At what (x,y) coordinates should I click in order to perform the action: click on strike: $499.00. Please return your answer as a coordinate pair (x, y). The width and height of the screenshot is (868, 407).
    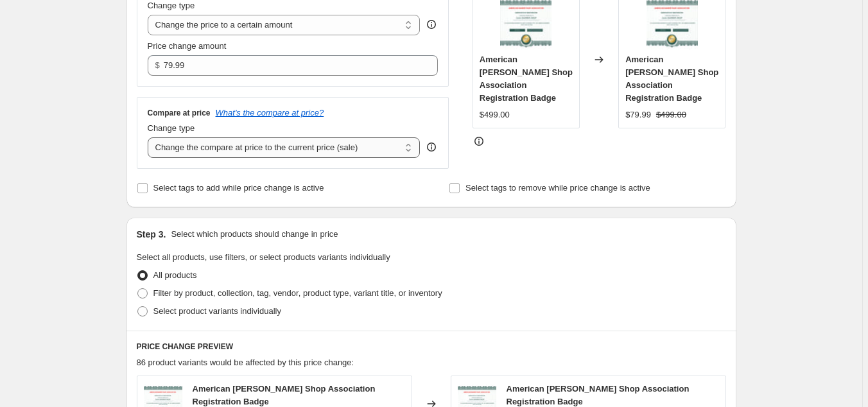
    Looking at the image, I should click on (671, 115).